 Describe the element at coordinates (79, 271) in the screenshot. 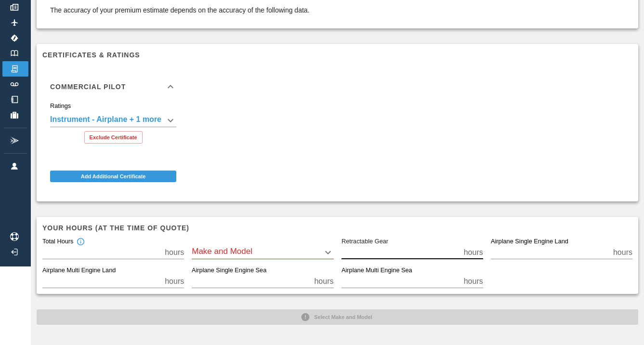

I see `label: Airplane Multi Engine Land` at that location.